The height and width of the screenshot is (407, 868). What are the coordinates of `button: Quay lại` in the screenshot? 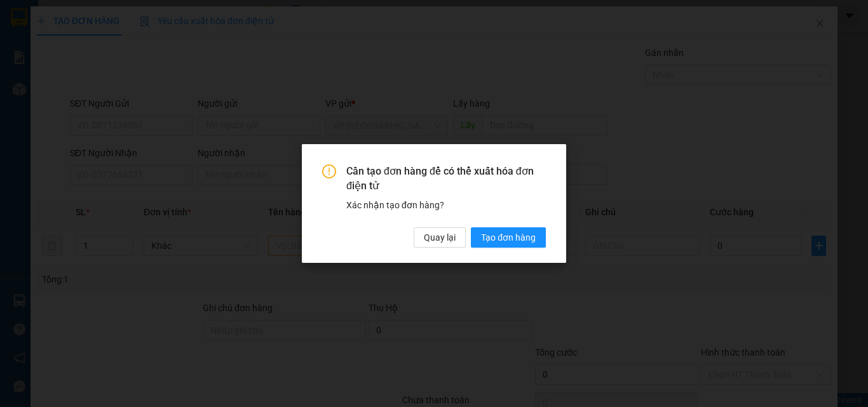 It's located at (440, 237).